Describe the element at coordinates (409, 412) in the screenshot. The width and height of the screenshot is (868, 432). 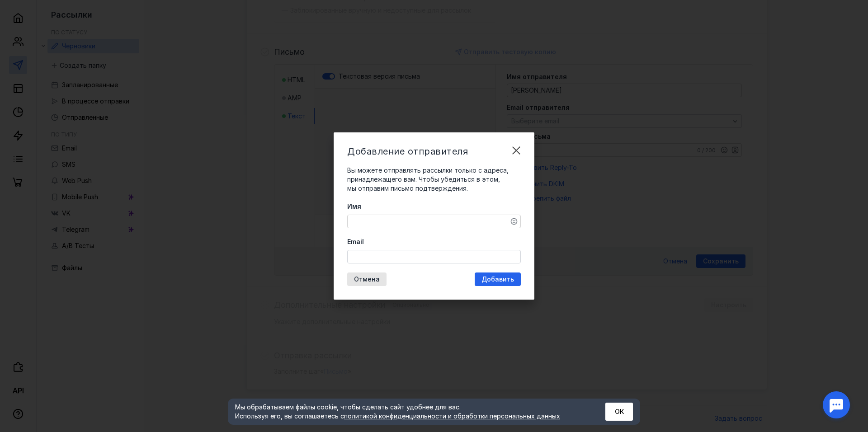
I see `div: Мы обрабатываем файлы cookie, чтобы сделать сайт удобнее для вас. Используя его, вы соглашаетесь c` at that location.